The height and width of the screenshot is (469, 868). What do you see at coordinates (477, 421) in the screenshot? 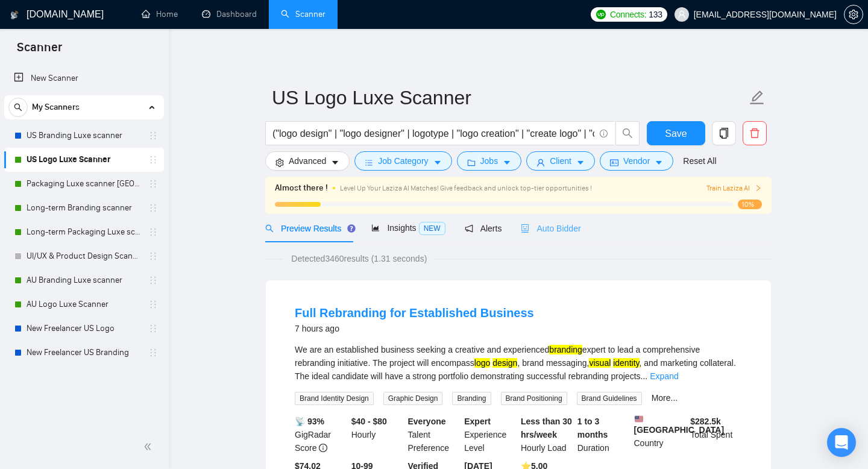
I see `b: Expert` at bounding box center [477, 421].